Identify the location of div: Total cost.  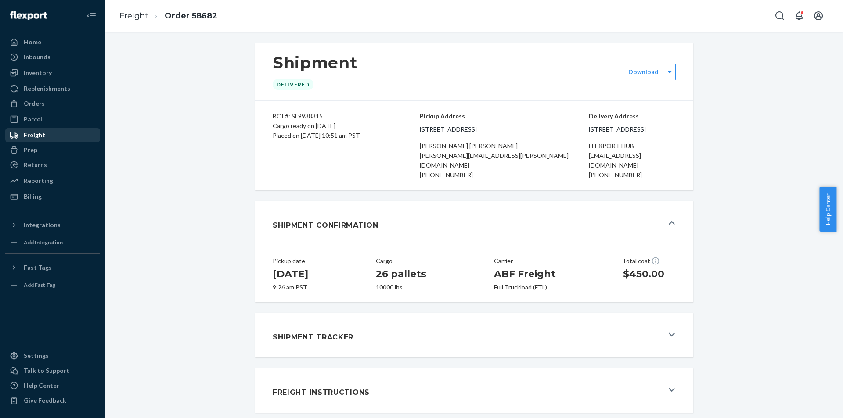
(649, 261).